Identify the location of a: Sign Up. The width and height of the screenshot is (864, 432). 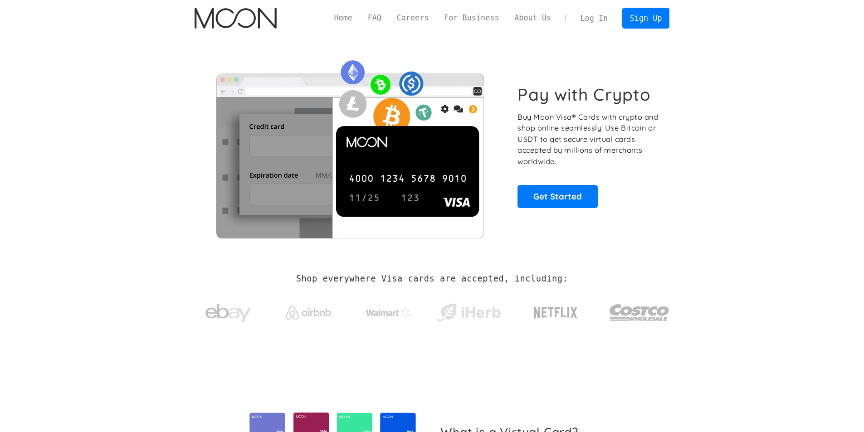
(646, 18).